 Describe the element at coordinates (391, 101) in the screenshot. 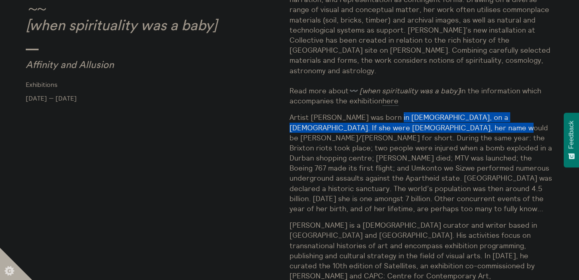

I see `a: here` at that location.